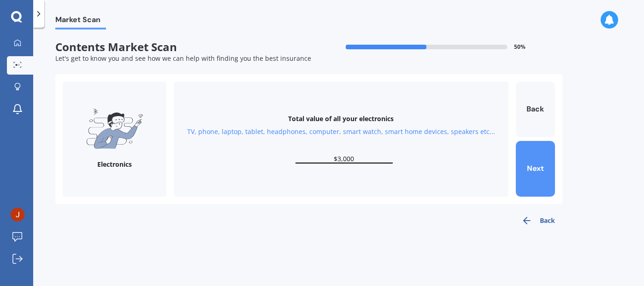  Describe the element at coordinates (535, 168) in the screenshot. I see `button: Next` at that location.